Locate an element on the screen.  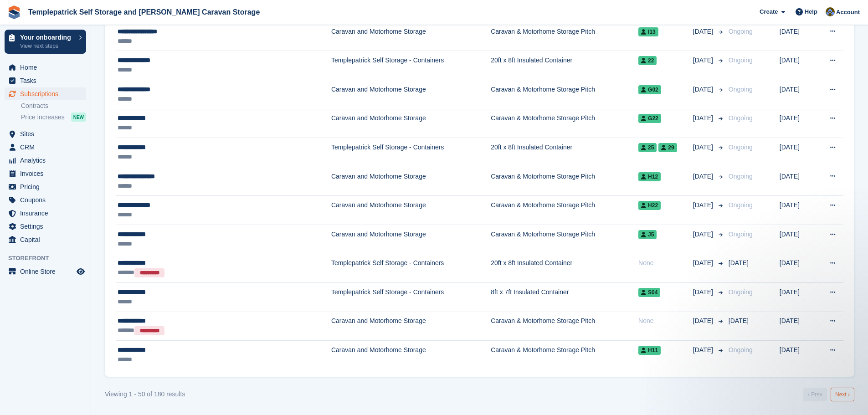
span: G02 is located at coordinates (650, 90).